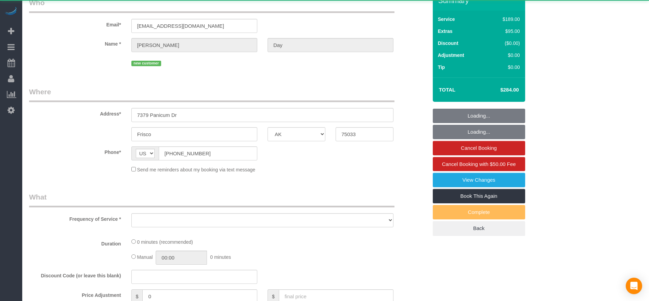  What do you see at coordinates (146, 63) in the screenshot?
I see `span: new customer` at bounding box center [146, 63].